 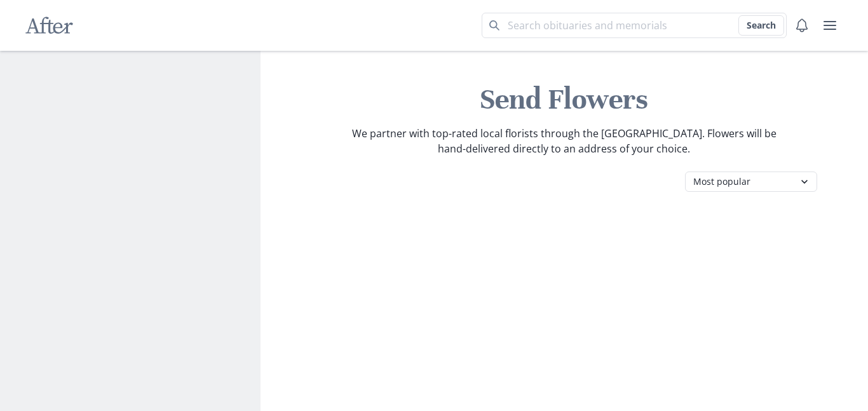 I want to click on input: Search term, so click(x=634, y=25).